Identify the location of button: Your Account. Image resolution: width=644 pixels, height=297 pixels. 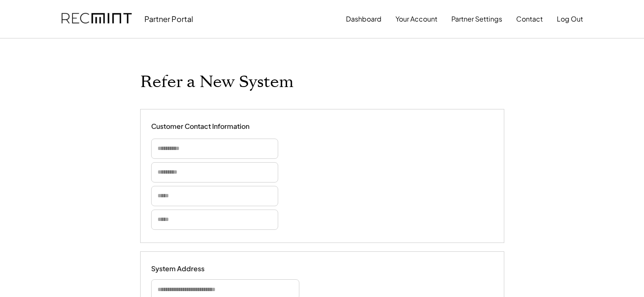
(416, 19).